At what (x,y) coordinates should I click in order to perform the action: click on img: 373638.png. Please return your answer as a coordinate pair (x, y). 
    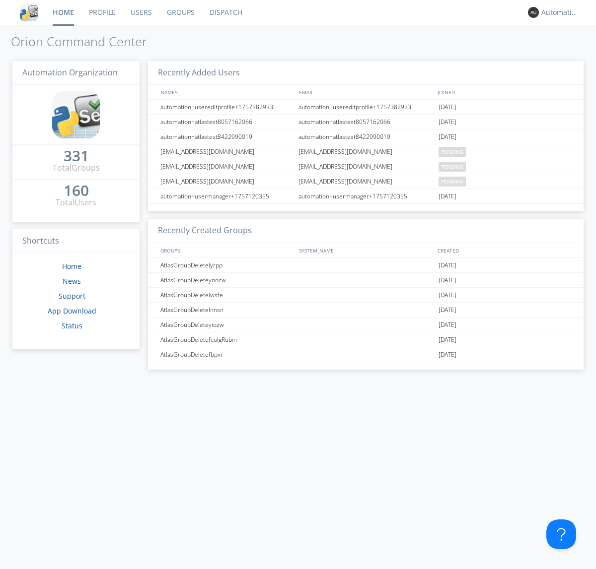
    Looking at the image, I should click on (533, 12).